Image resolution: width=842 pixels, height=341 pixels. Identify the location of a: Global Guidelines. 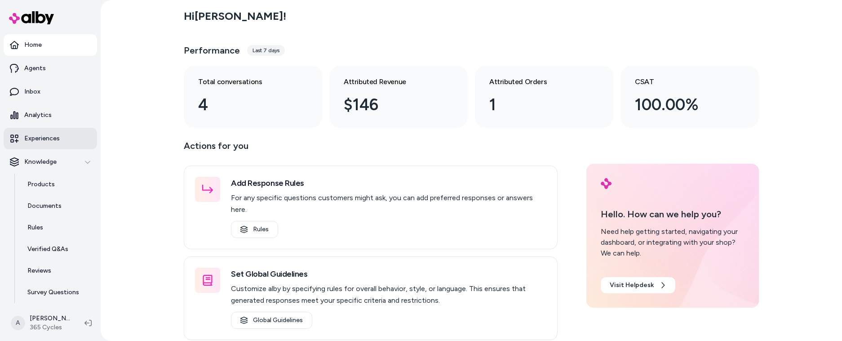
(271, 320).